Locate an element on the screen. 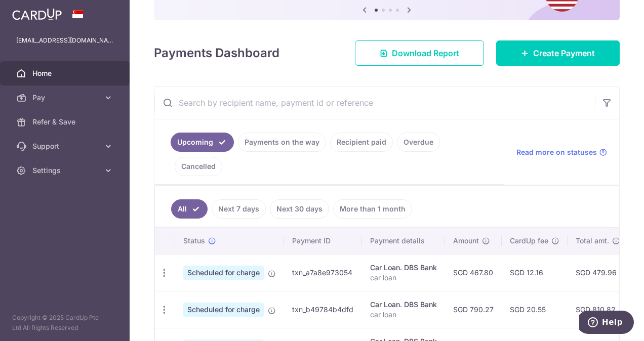  a: Upcoming is located at coordinates (202, 143).